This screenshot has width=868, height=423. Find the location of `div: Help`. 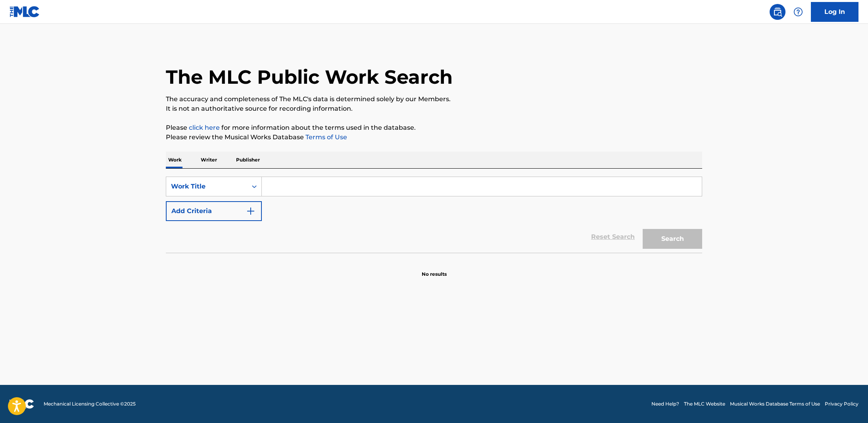

div: Help is located at coordinates (798, 11).